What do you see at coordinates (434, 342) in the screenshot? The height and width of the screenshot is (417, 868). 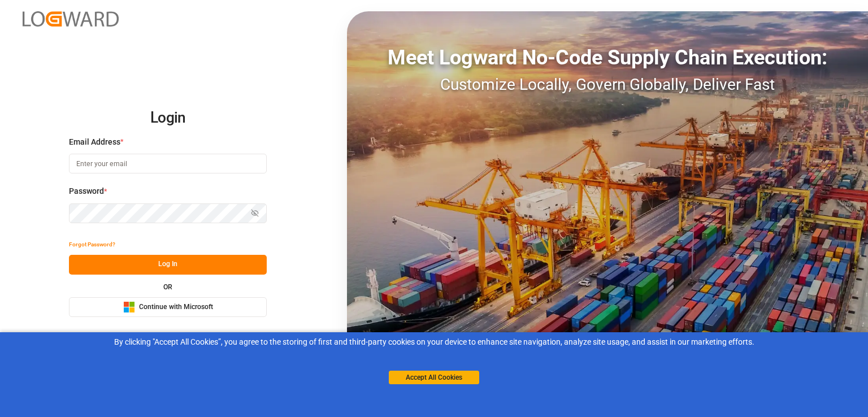 I see `div: By clicking "Accept All Cookies”, you agree to the storing of first and third-party cookies on yo...` at bounding box center [434, 342].